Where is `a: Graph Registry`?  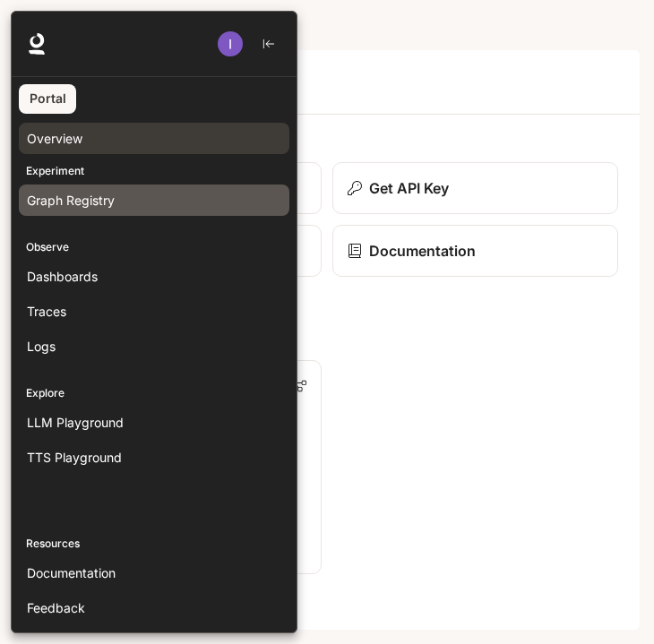
a: Graph Registry is located at coordinates (154, 200).